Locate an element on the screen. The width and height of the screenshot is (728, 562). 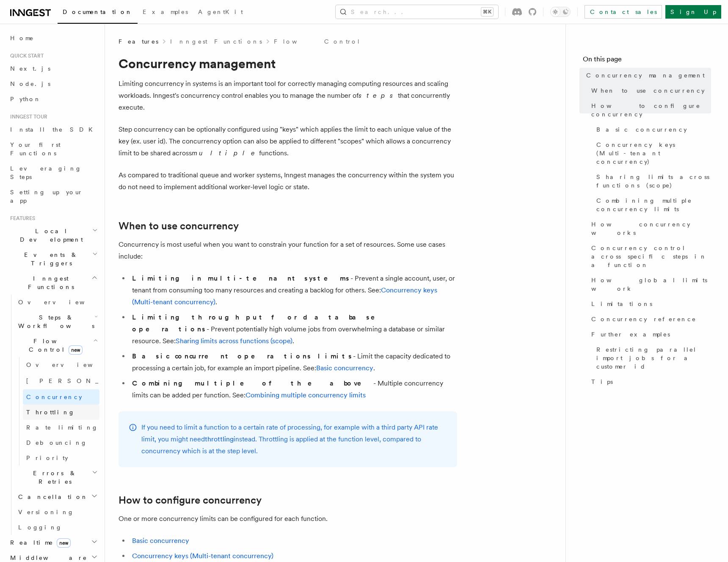
a: Limitations is located at coordinates (649, 304).